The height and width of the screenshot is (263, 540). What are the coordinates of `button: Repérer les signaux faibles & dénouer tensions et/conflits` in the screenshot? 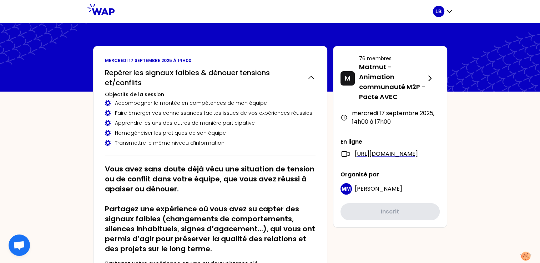 It's located at (210, 78).